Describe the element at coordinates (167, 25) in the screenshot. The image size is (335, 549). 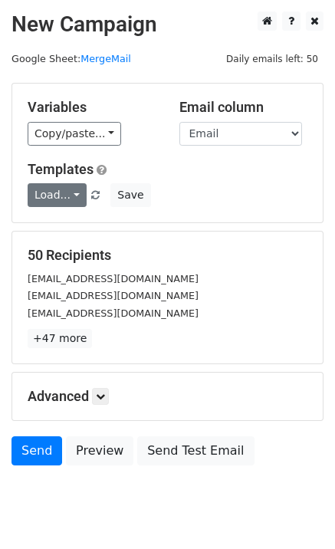
I see `h2: New Campaign` at that location.